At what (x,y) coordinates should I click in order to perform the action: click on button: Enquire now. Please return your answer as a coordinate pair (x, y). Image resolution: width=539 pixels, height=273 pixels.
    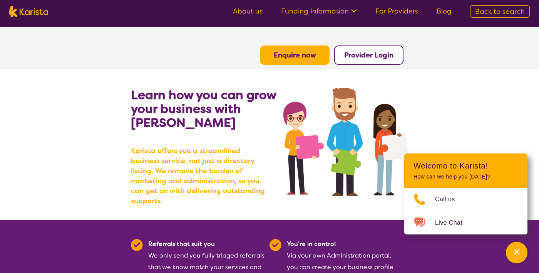
    Looking at the image, I should click on (295, 55).